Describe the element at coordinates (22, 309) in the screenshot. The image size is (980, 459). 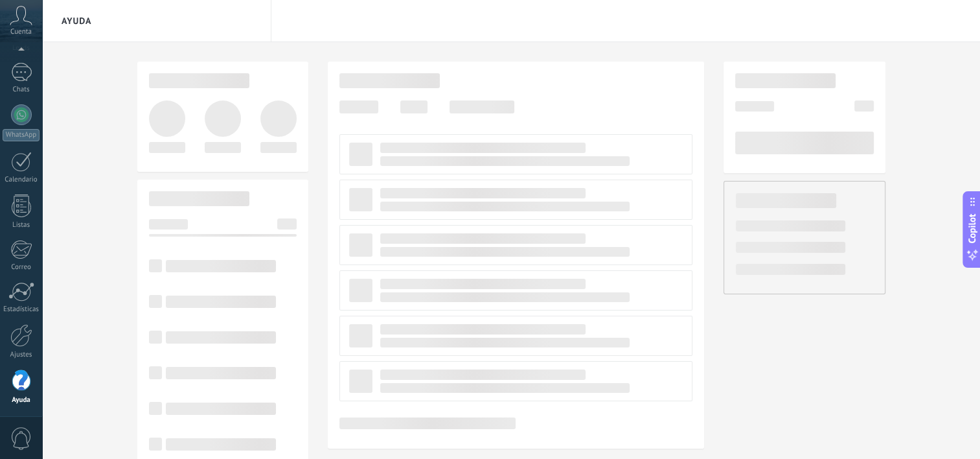
I see `div: Estadísticas` at that location.